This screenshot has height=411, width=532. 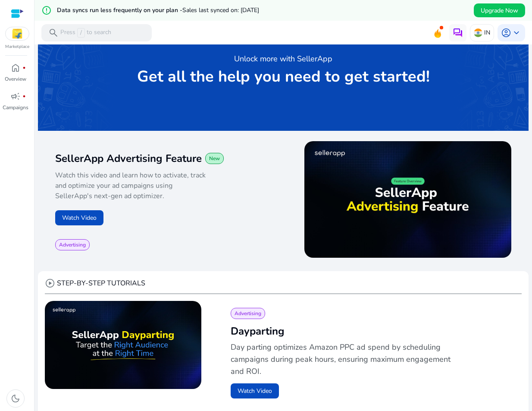 I want to click on mat-icon: error_outline, so click(x=46, y=10).